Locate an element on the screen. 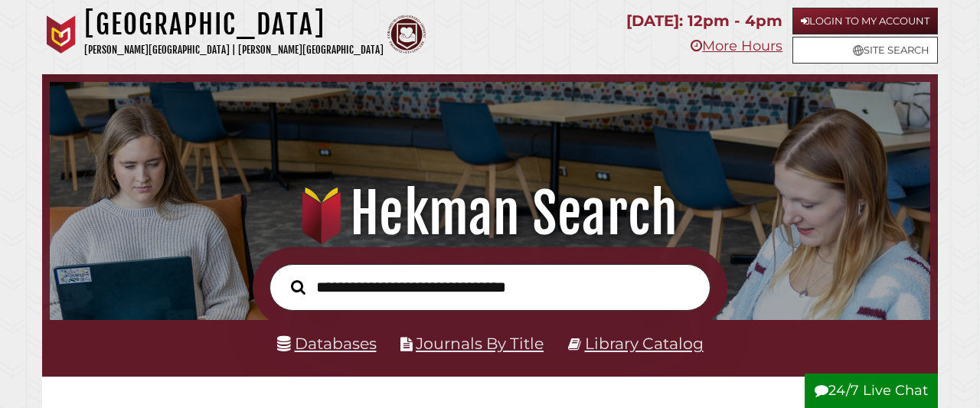  a: More Hours is located at coordinates (736, 46).